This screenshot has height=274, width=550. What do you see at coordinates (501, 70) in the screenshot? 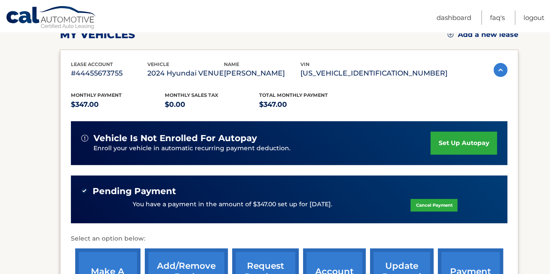
I see `img: accordion-active.svg` at bounding box center [501, 70].